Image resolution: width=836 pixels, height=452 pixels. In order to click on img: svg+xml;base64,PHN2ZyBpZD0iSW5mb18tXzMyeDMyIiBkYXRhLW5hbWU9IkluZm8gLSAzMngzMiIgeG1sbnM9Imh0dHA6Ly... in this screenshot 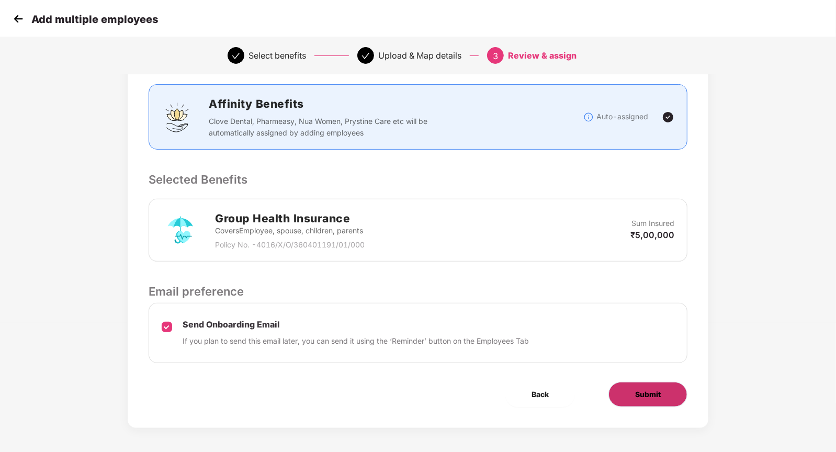, I will do `click(589, 117)`.